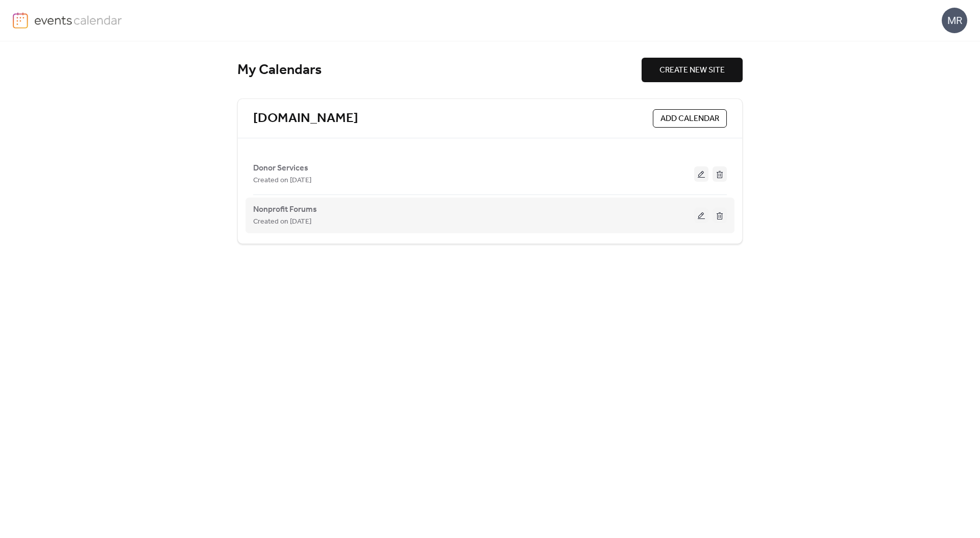 This screenshot has width=980, height=538. What do you see at coordinates (689, 119) in the screenshot?
I see `span: ADD CALENDAR` at bounding box center [689, 119].